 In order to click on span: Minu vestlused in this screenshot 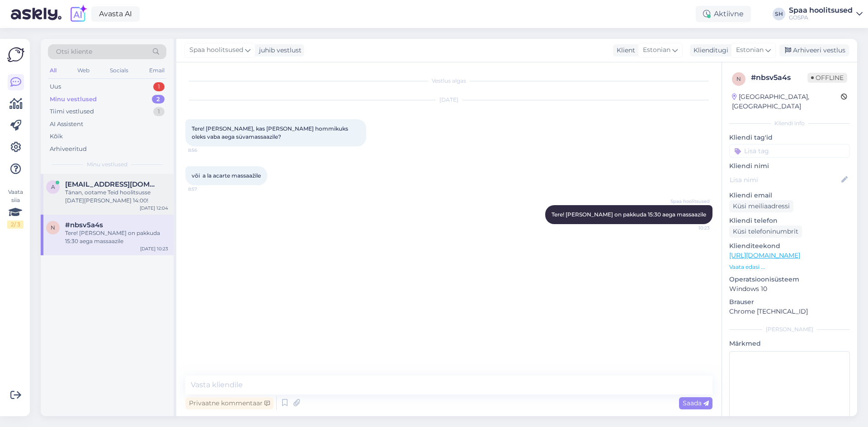, I will do `click(107, 164)`.